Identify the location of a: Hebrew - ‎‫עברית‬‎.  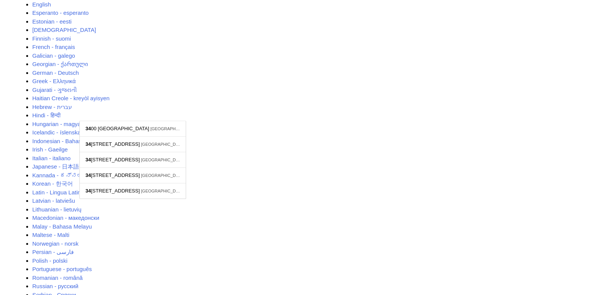
(52, 107).